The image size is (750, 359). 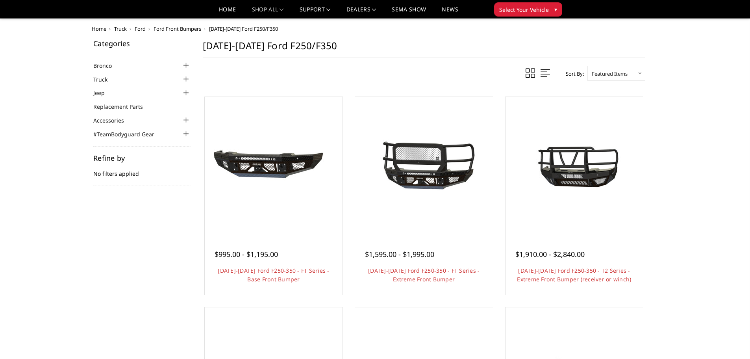 What do you see at coordinates (107, 65) in the screenshot?
I see `a: Bronco` at bounding box center [107, 65].